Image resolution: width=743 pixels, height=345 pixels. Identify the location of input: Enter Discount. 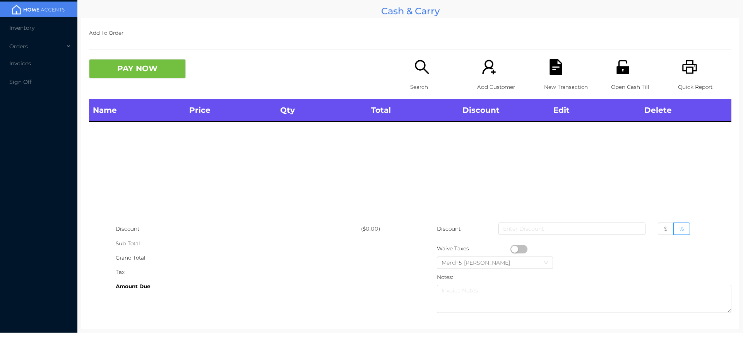
(572, 229).